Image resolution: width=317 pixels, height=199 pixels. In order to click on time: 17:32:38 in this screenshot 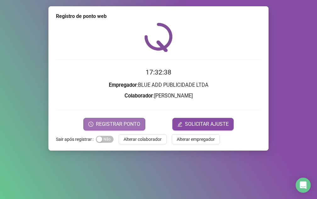, I will do `click(158, 72)`.